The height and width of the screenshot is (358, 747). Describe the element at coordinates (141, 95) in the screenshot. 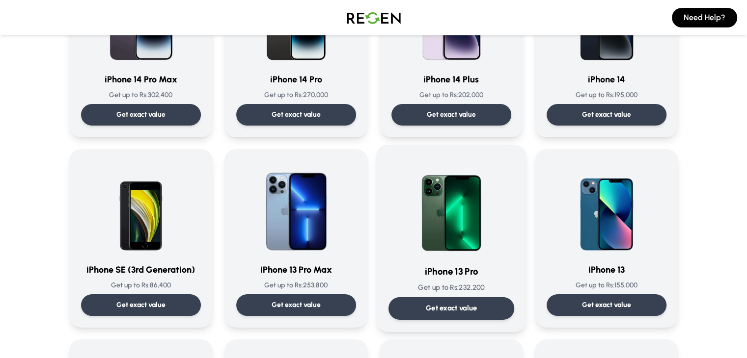

I see `p: Get up to Rs: 302,400` at that location.